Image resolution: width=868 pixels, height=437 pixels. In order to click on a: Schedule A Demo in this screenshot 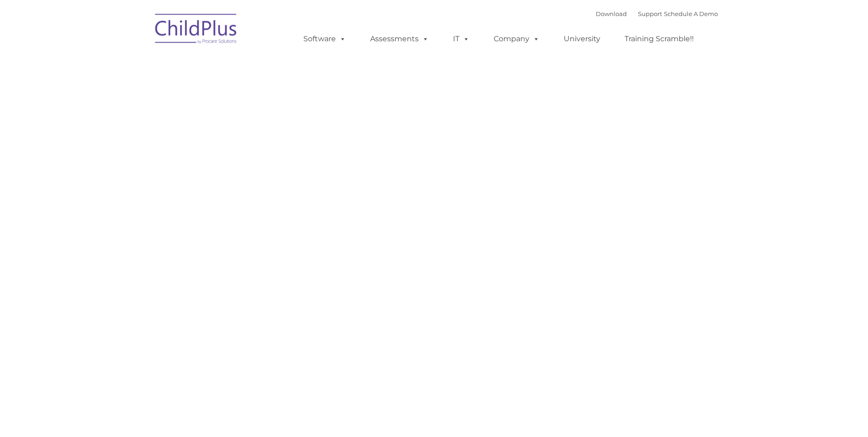, I will do `click(691, 13)`.